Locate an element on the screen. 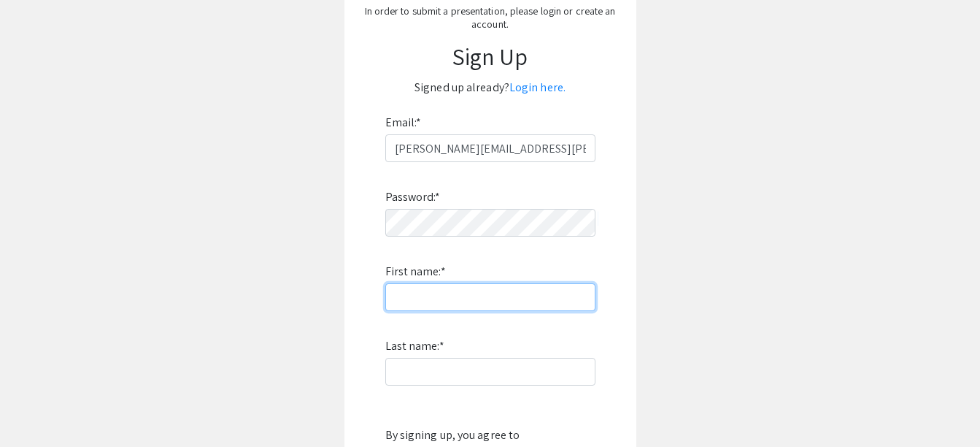 The image size is (980, 447). p: Signed up already? is located at coordinates (490, 88).